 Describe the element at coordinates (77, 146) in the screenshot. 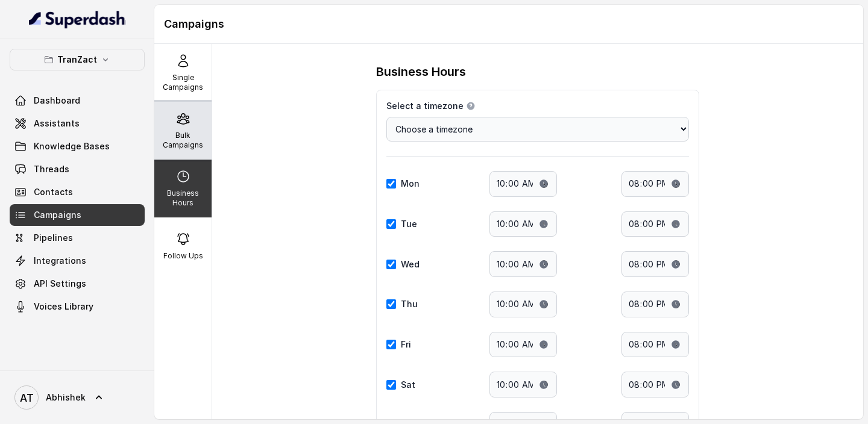

I see `a: Knowledge Bases` at that location.